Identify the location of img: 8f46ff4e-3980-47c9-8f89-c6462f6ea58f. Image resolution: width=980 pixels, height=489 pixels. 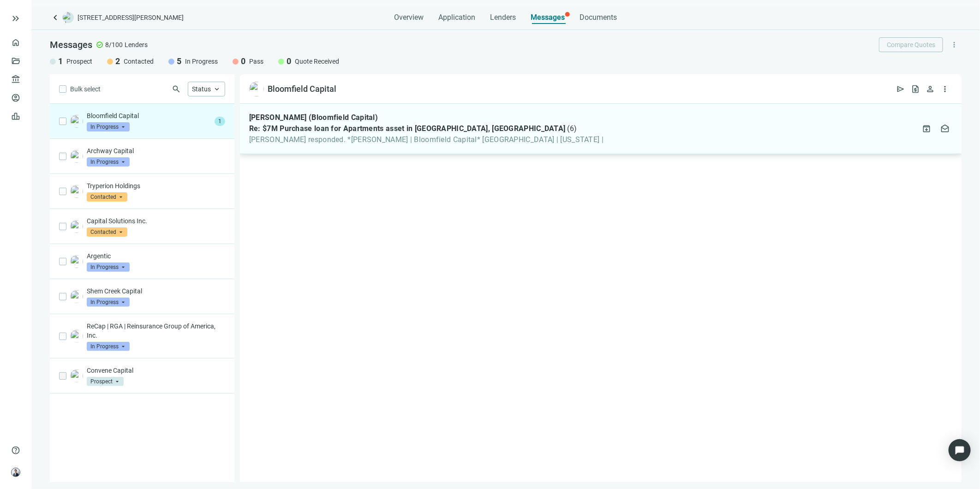
(76, 336).